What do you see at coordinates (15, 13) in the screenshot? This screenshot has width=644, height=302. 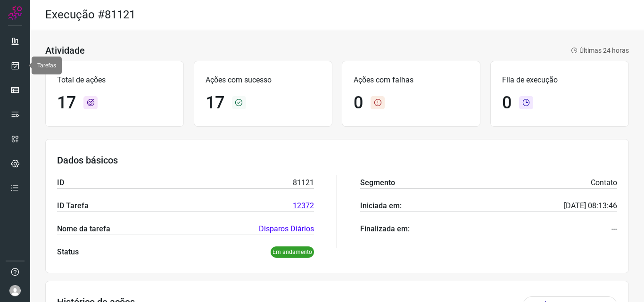 I see `img: Logo` at bounding box center [15, 13].